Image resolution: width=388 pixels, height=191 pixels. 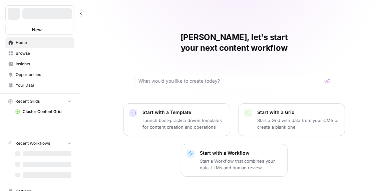 I want to click on span: Recent Workflows, so click(x=33, y=143).